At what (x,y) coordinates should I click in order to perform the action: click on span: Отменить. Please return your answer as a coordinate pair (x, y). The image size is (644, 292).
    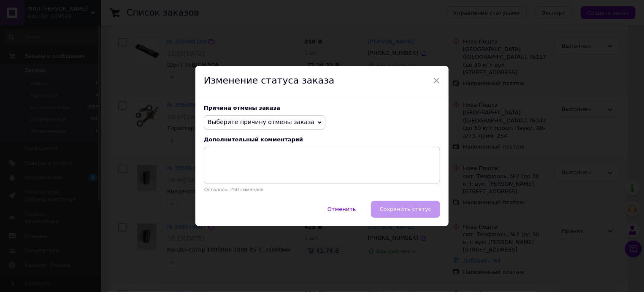
    Looking at the image, I should click on (342, 209).